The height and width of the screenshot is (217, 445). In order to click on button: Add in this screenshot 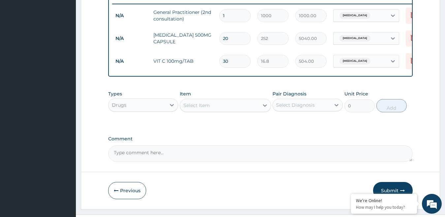, I will do `click(392, 106)`.